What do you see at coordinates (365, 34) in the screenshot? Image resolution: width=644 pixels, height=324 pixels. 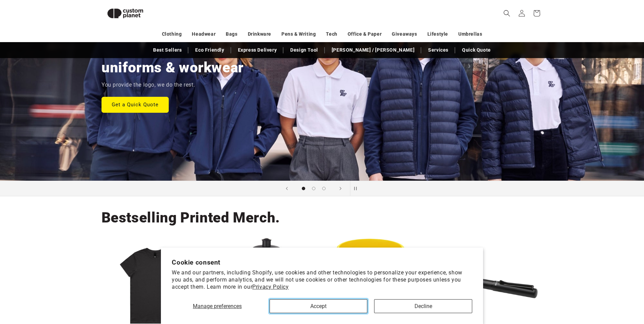 I see `a: Office & Paper` at bounding box center [365, 34].